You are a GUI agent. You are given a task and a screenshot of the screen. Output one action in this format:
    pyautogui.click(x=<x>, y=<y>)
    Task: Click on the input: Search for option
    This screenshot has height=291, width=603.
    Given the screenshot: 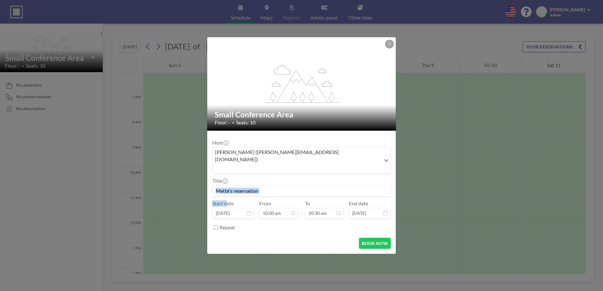 What is the action you would take?
    pyautogui.click(x=296, y=168)
    